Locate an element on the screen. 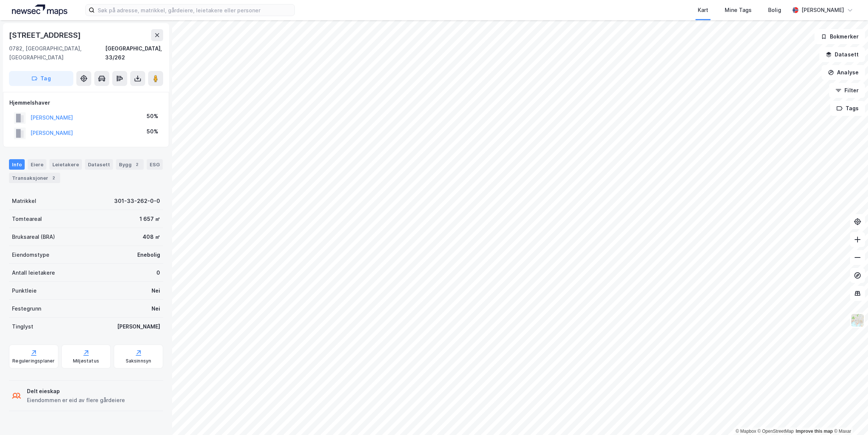 This screenshot has height=435, width=868. div: Transaksjoner is located at coordinates (34, 178).